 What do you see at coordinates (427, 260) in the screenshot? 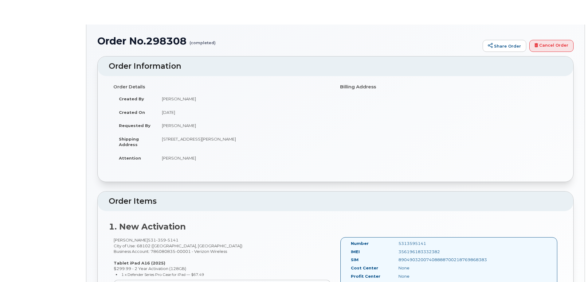
I see `div: 89049032007408888700218769868383` at bounding box center [427, 260].